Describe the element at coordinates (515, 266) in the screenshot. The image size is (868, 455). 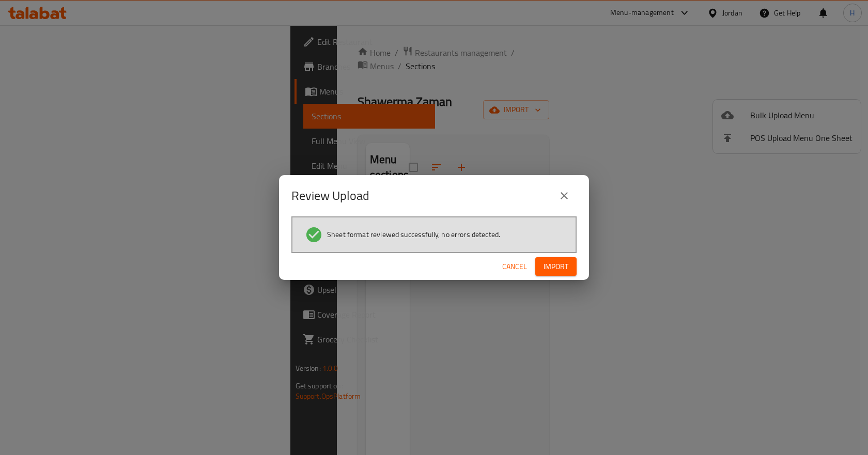
I see `button: Cancel` at that location.